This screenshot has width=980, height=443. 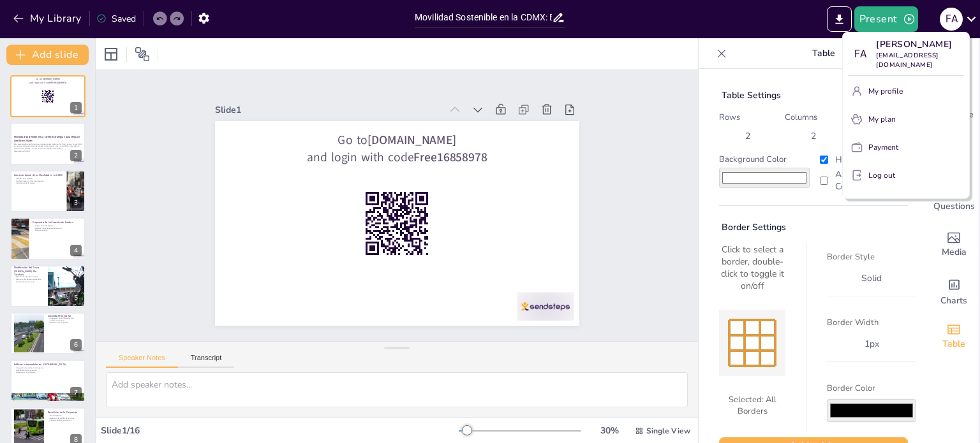 I want to click on p: Payment, so click(x=883, y=147).